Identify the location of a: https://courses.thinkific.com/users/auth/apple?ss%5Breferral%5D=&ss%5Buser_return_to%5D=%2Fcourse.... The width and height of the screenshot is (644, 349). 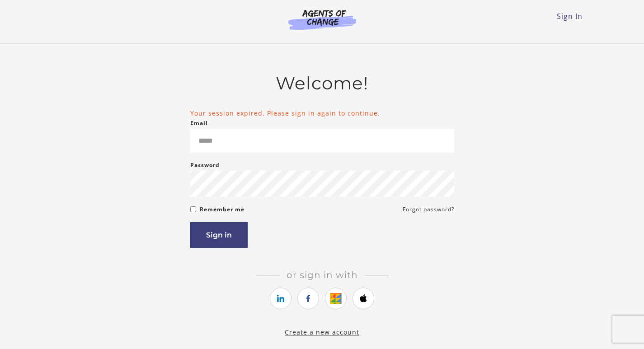
(363, 299).